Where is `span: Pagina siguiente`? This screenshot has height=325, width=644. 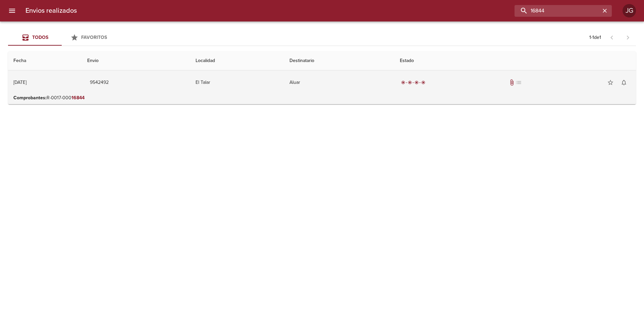
span: Pagina siguiente is located at coordinates (628, 38).